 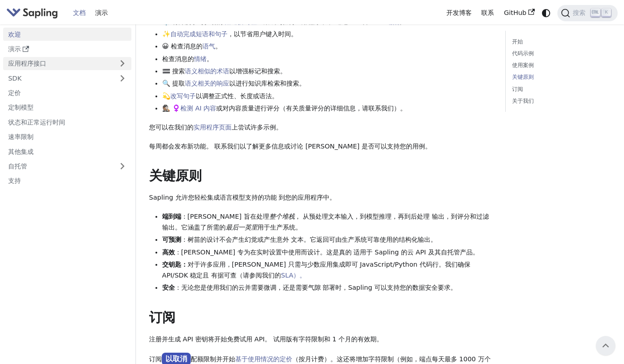 What do you see at coordinates (15, 49) in the screenshot?
I see `font: 演示` at bounding box center [15, 49].